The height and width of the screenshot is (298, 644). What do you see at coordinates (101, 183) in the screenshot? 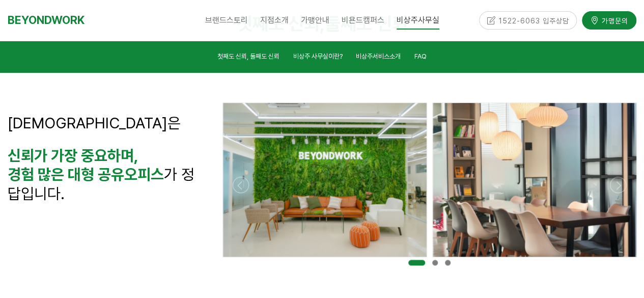
I see `span: 가 정답입니다.` at bounding box center [101, 183].